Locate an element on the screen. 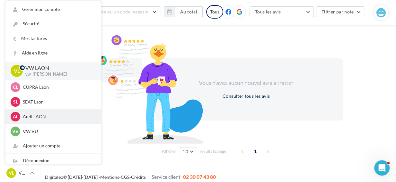  div: Déconnexion is located at coordinates (53, 161).